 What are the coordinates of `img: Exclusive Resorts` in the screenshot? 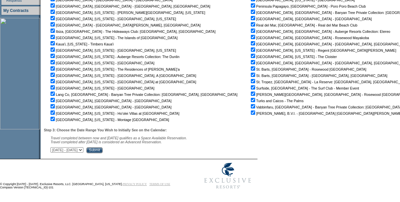 It's located at (227, 176).